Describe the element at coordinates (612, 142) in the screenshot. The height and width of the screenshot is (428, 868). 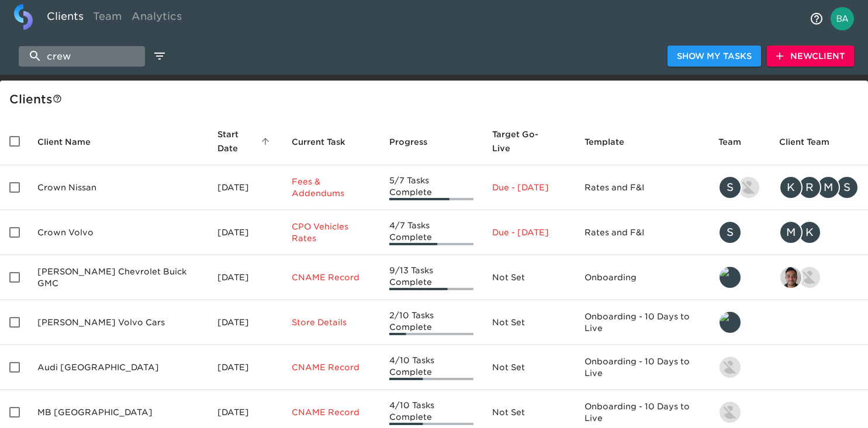
I see `span: Template` at that location.